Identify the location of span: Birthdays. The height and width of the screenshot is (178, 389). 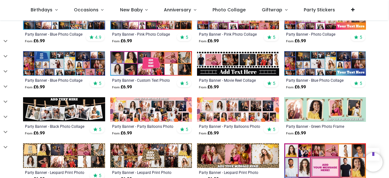
(41, 10).